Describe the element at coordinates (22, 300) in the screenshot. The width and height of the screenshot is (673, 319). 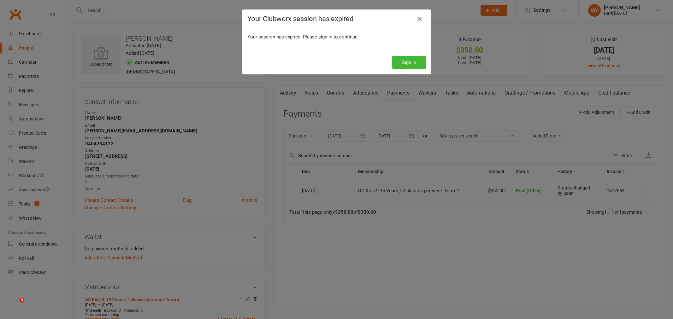
I see `span: 3` at that location.